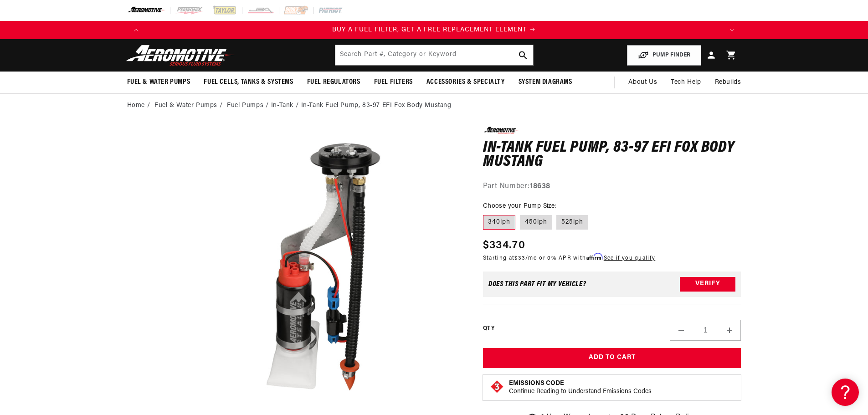 The width and height of the screenshot is (868, 415). What do you see at coordinates (158, 82) in the screenshot?
I see `span: Fuel & Water Pumps` at bounding box center [158, 82].